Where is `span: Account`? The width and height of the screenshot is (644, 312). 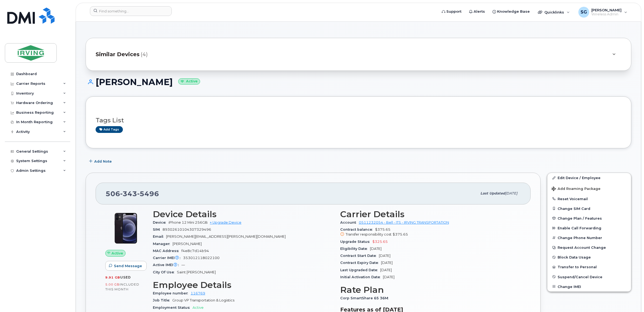 span: Account is located at coordinates (349, 222).